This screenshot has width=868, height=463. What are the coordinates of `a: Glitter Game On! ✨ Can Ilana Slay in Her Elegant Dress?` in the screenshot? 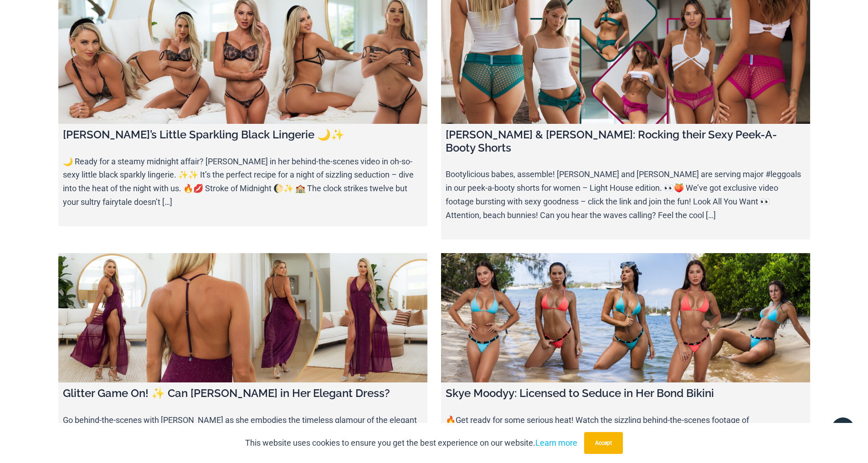 It's located at (243, 318).